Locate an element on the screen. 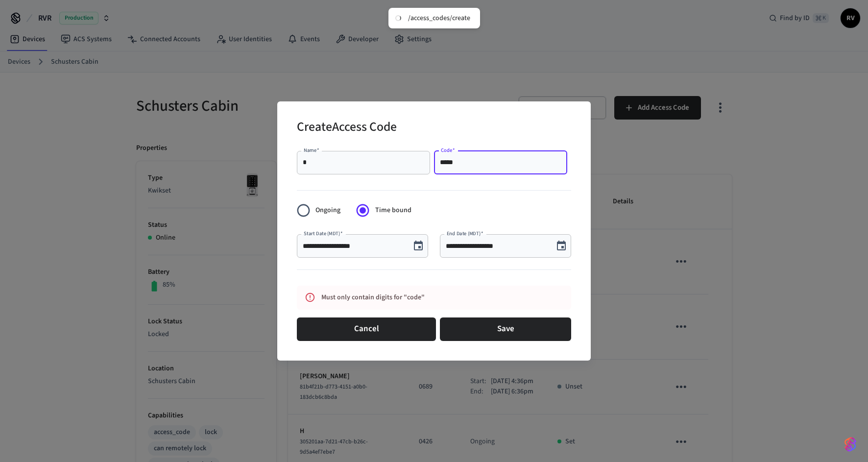 The width and height of the screenshot is (868, 462). label: Name is located at coordinates (311, 150).